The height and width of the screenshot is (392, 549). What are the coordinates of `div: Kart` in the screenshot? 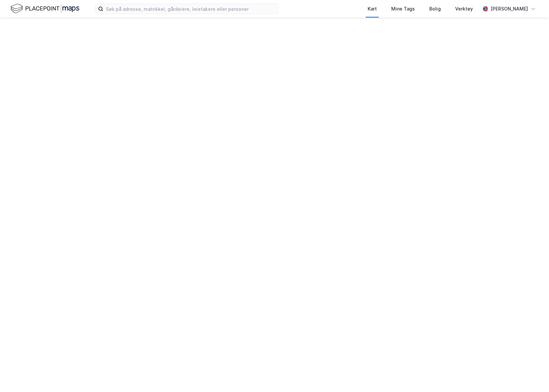 It's located at (372, 9).